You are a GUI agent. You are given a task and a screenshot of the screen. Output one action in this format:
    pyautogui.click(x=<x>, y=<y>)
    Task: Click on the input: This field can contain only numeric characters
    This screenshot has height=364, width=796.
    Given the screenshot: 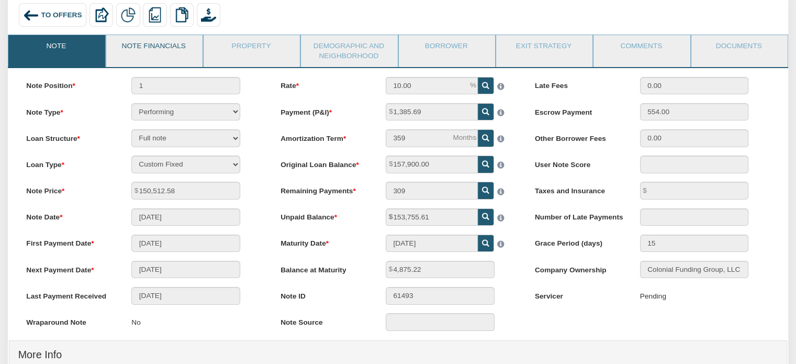 What is the action you would take?
    pyautogui.click(x=432, y=85)
    